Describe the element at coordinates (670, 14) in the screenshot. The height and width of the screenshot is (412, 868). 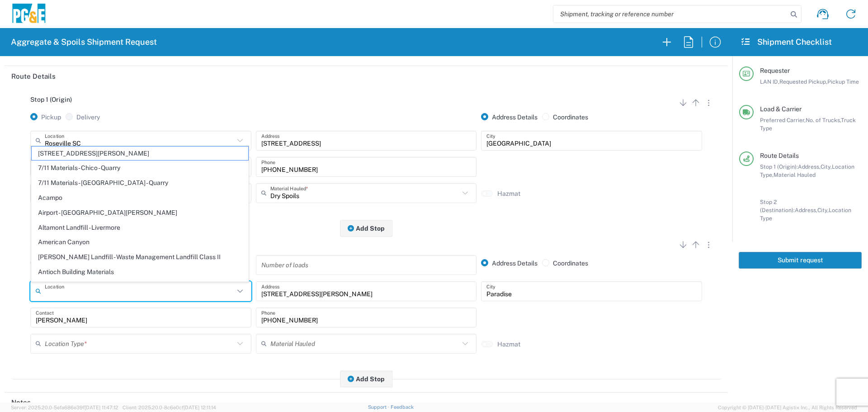
I see `input: Shipment, tracking or reference number` at that location.